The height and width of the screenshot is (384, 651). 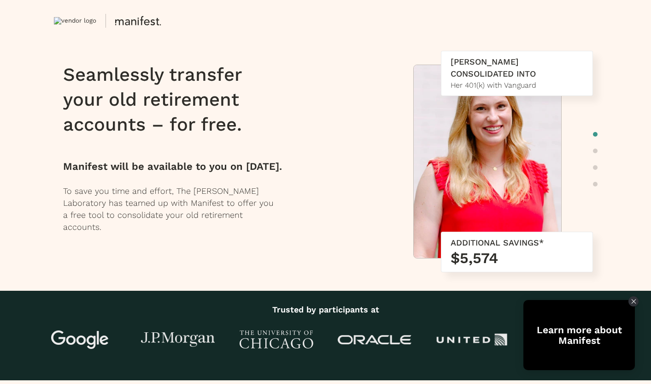 What do you see at coordinates (75, 21) in the screenshot?
I see `img: vendor logo` at bounding box center [75, 21].